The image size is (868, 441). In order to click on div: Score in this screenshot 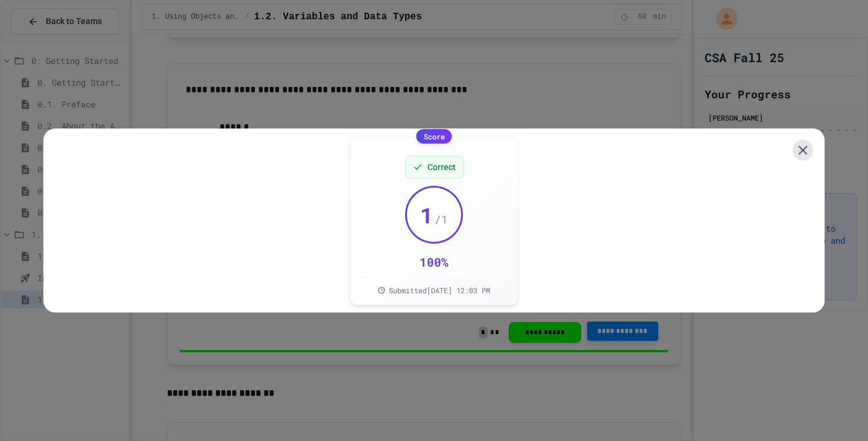, I will do `click(434, 136)`.